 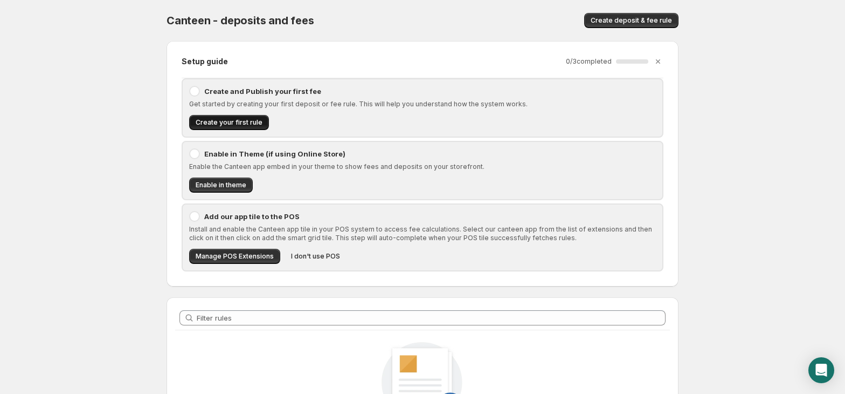 What do you see at coordinates (631, 20) in the screenshot?
I see `button: Create deposit & fee rule` at bounding box center [631, 20].